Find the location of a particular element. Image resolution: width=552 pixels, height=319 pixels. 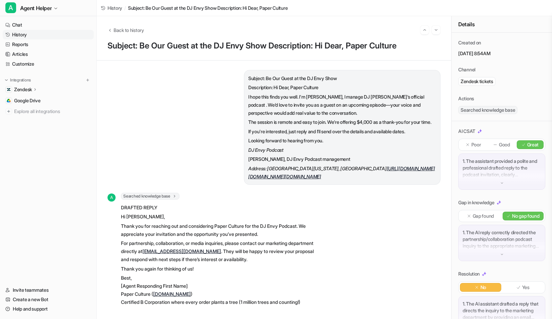

p: Zendesk tickets is located at coordinates (477, 81).